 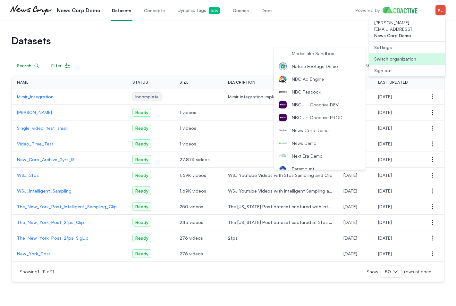 I want to click on span: Next Era Demo, so click(x=307, y=156).